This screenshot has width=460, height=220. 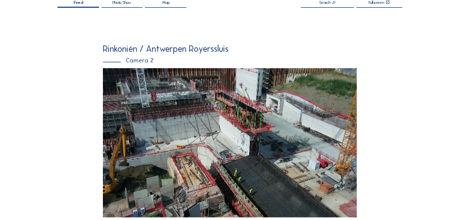 I want to click on div: Fullscreen, so click(x=376, y=2).